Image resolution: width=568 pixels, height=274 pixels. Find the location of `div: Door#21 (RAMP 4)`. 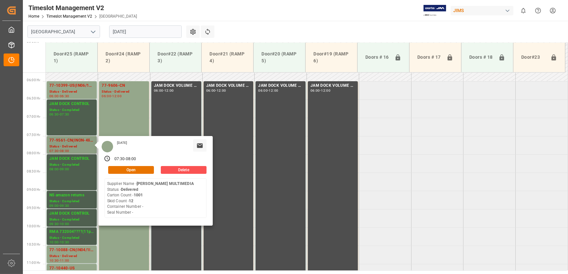

div: Door#21 (RAMP 4) is located at coordinates (227, 57).